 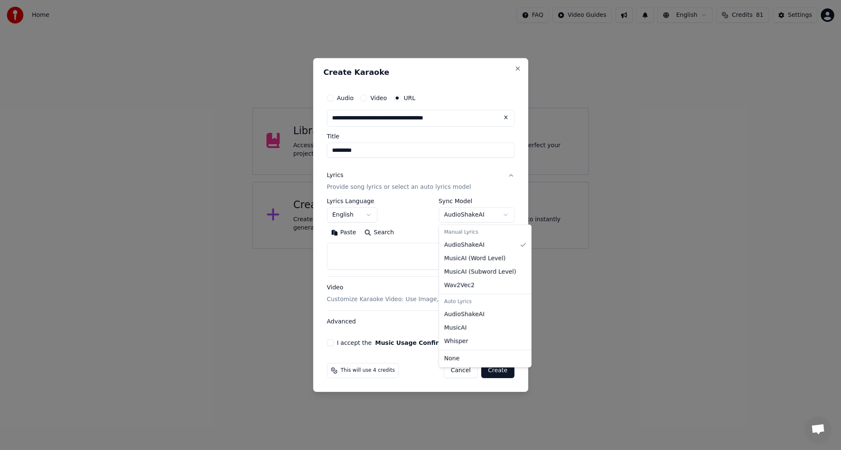 What do you see at coordinates (485, 233) in the screenshot?
I see `div: Manual Lyrics` at bounding box center [485, 233].